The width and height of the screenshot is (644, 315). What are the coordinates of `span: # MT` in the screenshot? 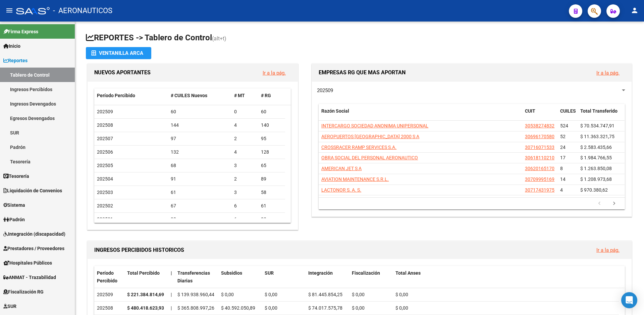 It's located at (239, 96).